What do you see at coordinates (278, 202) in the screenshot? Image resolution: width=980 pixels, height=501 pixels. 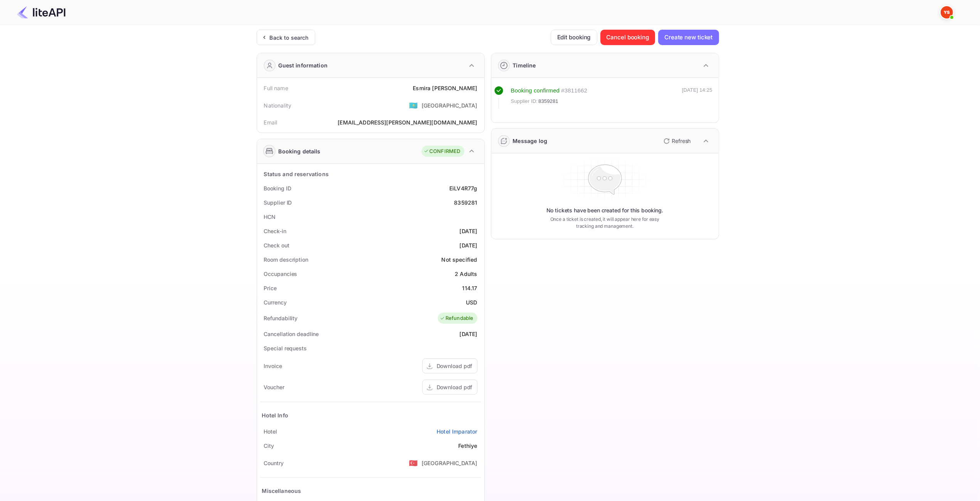 I see `div: Supplier ID` at bounding box center [278, 202].